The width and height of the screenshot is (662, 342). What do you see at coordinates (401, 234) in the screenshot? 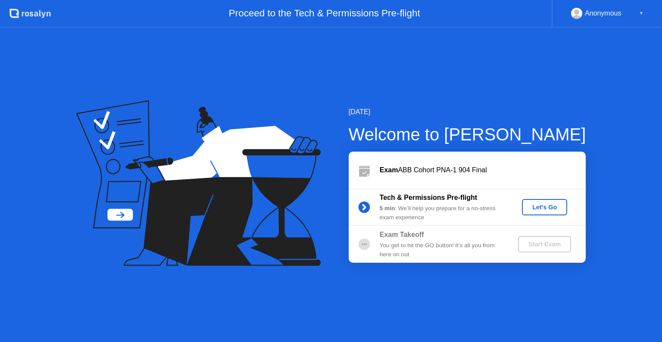
I see `b: Exam Takeoff` at bounding box center [401, 234].